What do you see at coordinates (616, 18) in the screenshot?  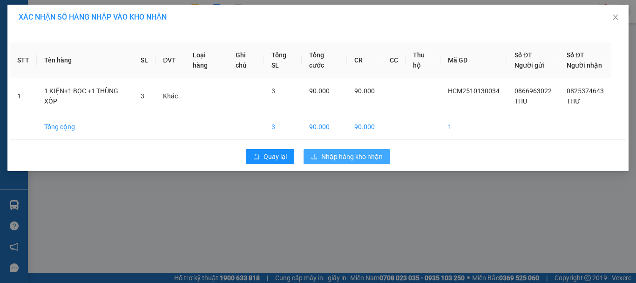 I see `button: Close` at bounding box center [616, 18].